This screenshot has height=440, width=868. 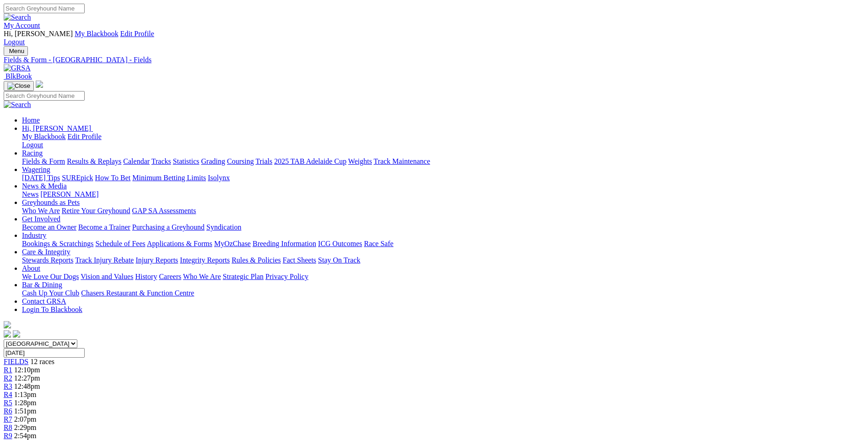 What do you see at coordinates (44, 185) in the screenshot?
I see `a: News & Media` at bounding box center [44, 185].